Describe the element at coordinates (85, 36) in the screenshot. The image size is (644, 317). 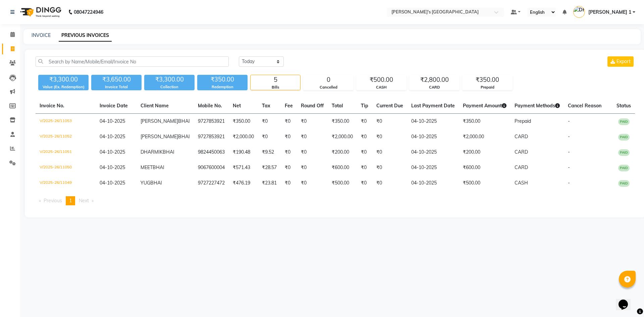
I see `a: PREVIOUS INVOICES` at that location.